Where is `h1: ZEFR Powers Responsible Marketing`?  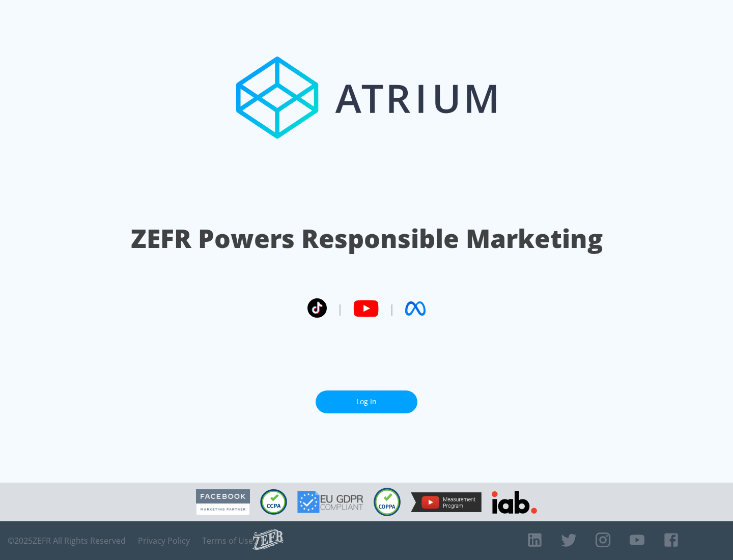
h1: ZEFR Powers Responsible Marketing is located at coordinates (366, 238).